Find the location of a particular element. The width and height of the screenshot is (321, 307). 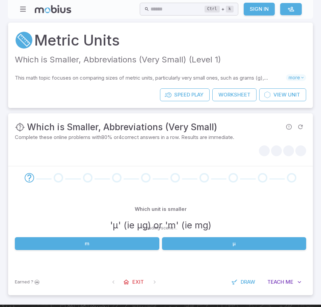

button: m is located at coordinates (87, 244).